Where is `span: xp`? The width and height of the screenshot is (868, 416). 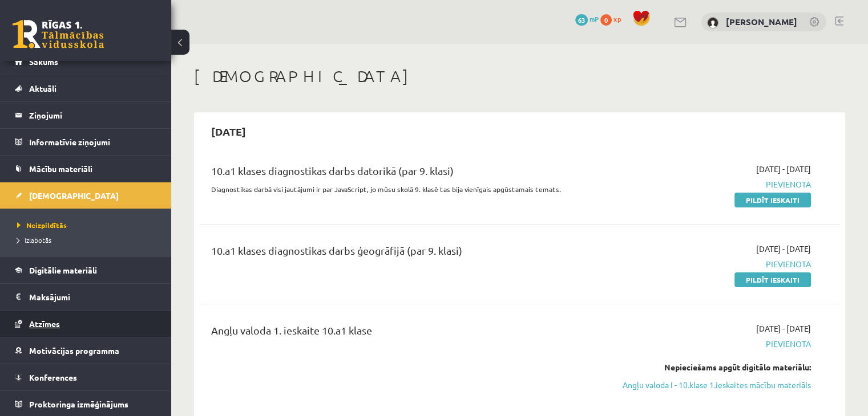
span: xp is located at coordinates (617, 19).